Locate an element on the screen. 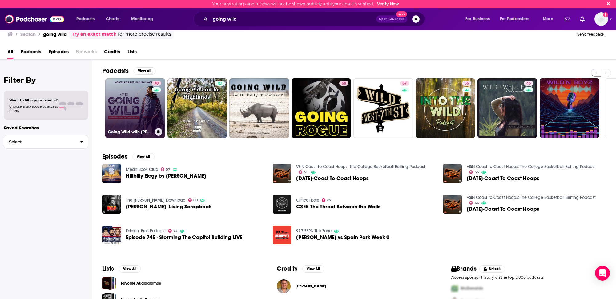  a: Try an exact match is located at coordinates (94, 34).